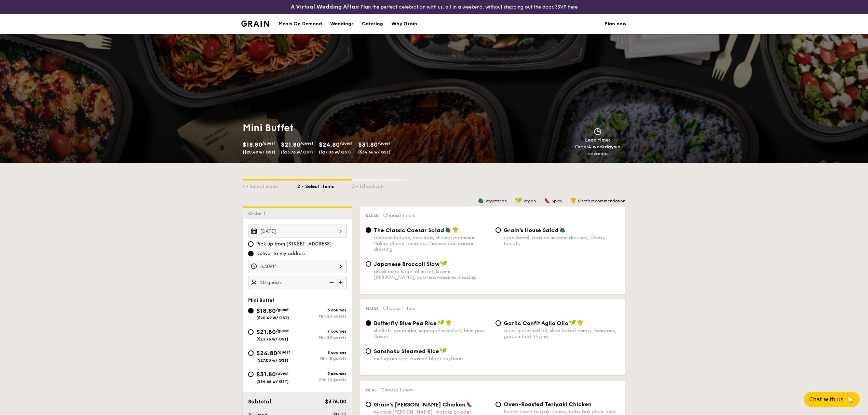  What do you see at coordinates (255, 23) in the screenshot?
I see `img: Grain` at bounding box center [255, 23].